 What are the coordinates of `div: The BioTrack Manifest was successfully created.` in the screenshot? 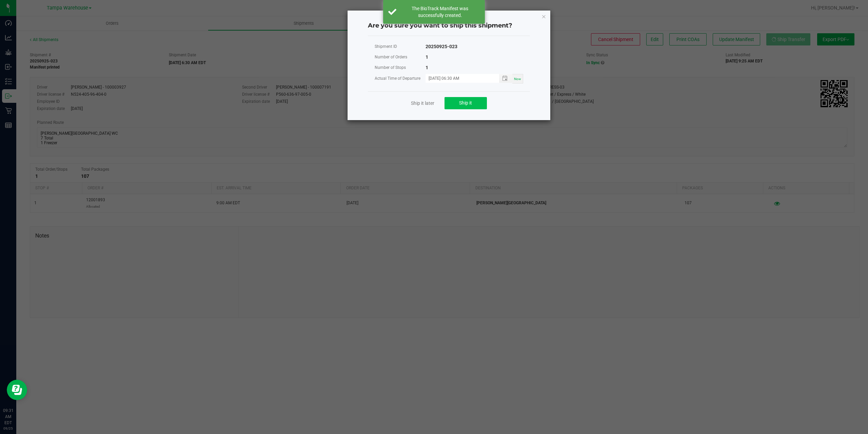 It's located at (440, 12).